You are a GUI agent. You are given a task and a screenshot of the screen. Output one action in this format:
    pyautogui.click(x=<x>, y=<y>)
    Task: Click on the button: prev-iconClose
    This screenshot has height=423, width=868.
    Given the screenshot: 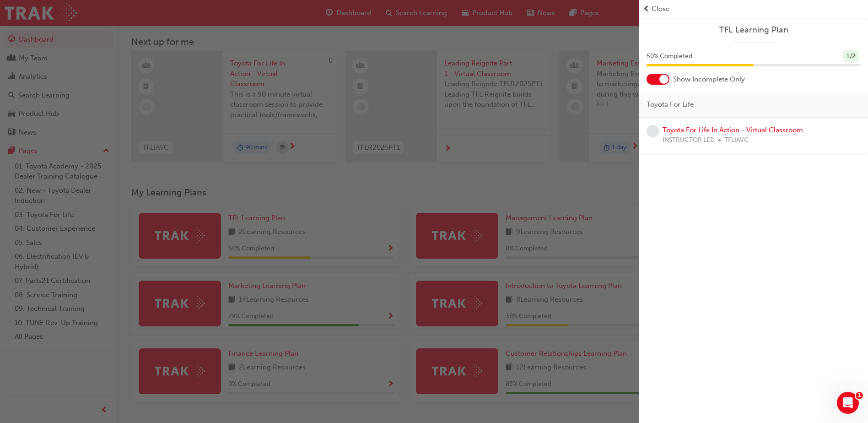 What is the action you would take?
    pyautogui.click(x=754, y=9)
    